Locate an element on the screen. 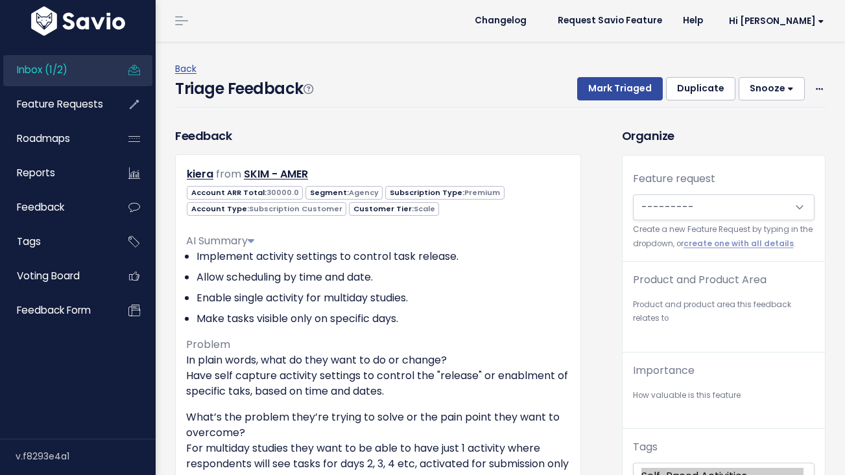  span: Tags is located at coordinates (29, 241).